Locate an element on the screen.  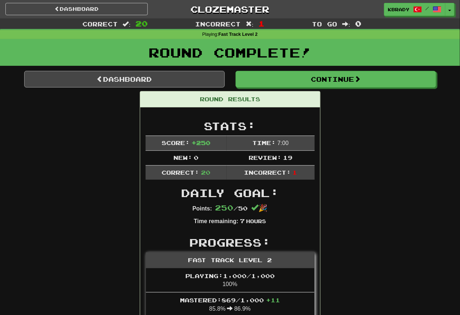
span: / 50 is located at coordinates (231, 208).